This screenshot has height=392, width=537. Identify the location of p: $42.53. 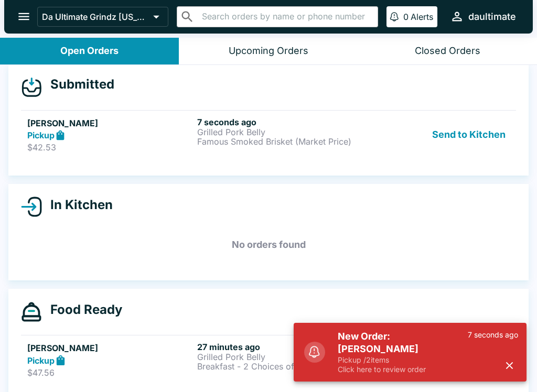
(110, 147).